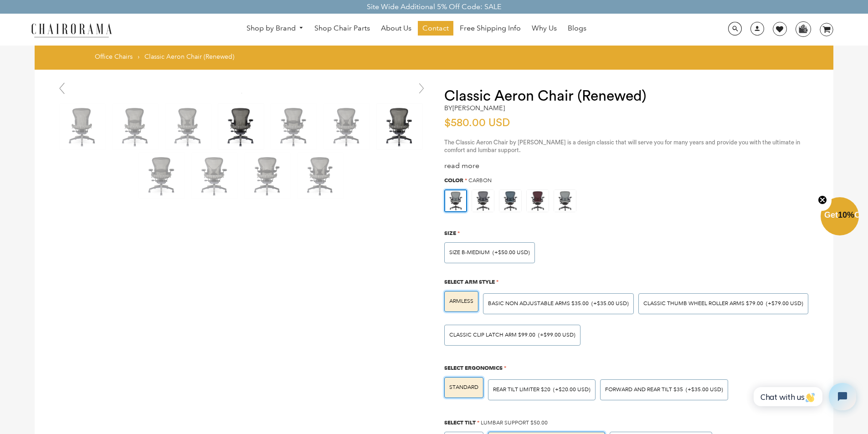  What do you see at coordinates (538, 201) in the screenshot?
I see `img: https://apo-admin.mageworx.com/front/img/chairorama.myshopify.com/f0a8248bab2644c909809aada6fe08d...` at bounding box center [538, 201].